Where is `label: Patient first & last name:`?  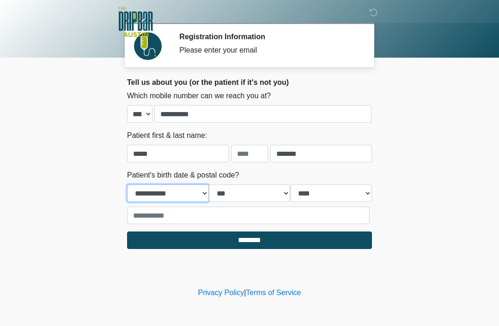 label: Patient first & last name: is located at coordinates (167, 136).